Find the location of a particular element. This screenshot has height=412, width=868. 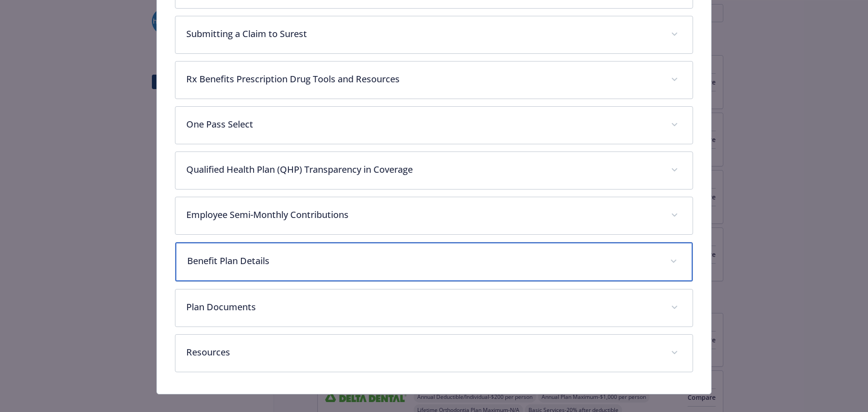

p: Plan Documents is located at coordinates (423, 307).